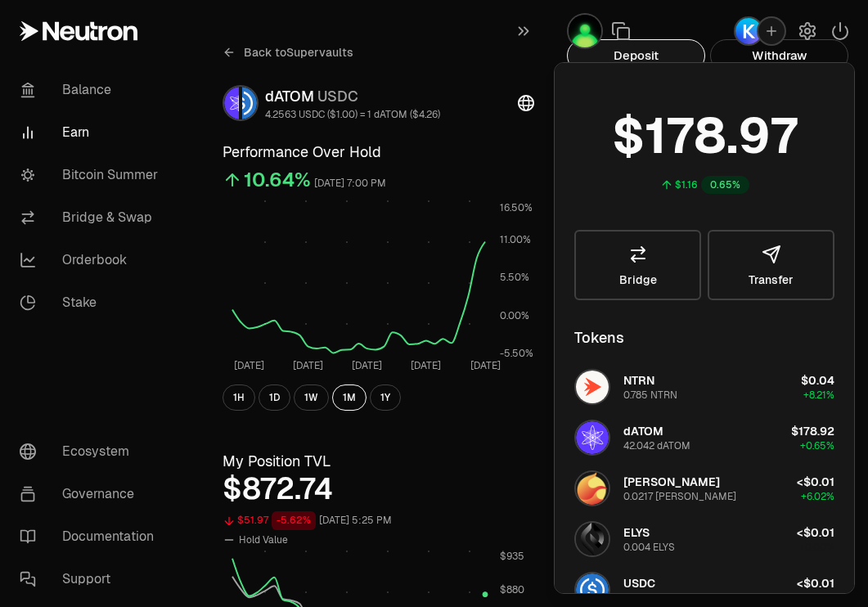 Image resolution: width=868 pixels, height=607 pixels. Describe the element at coordinates (748, 31) in the screenshot. I see `img: Keplr` at that location.